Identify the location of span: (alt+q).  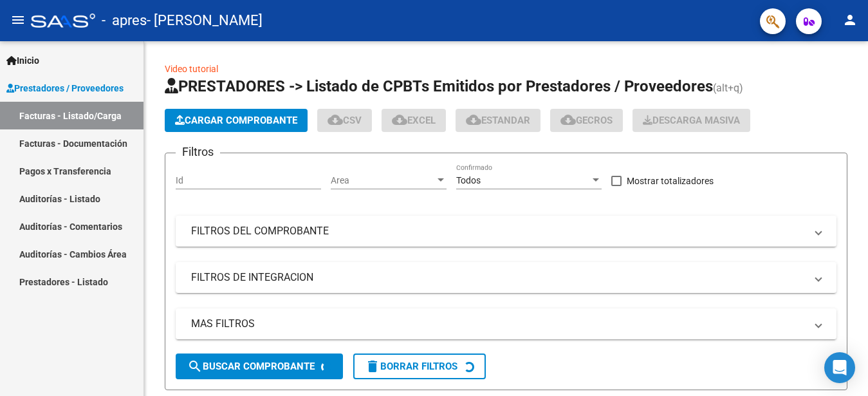
(728, 88).